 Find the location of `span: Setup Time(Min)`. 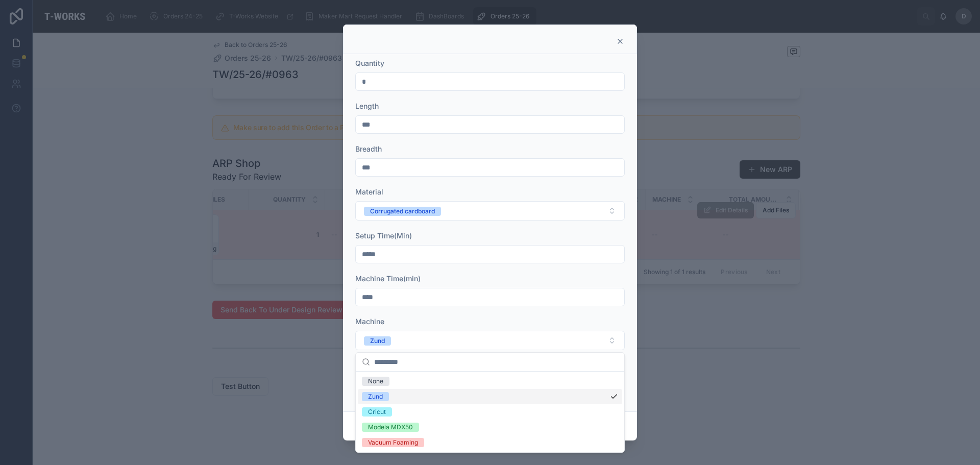

span: Setup Time(Min) is located at coordinates (383, 236).